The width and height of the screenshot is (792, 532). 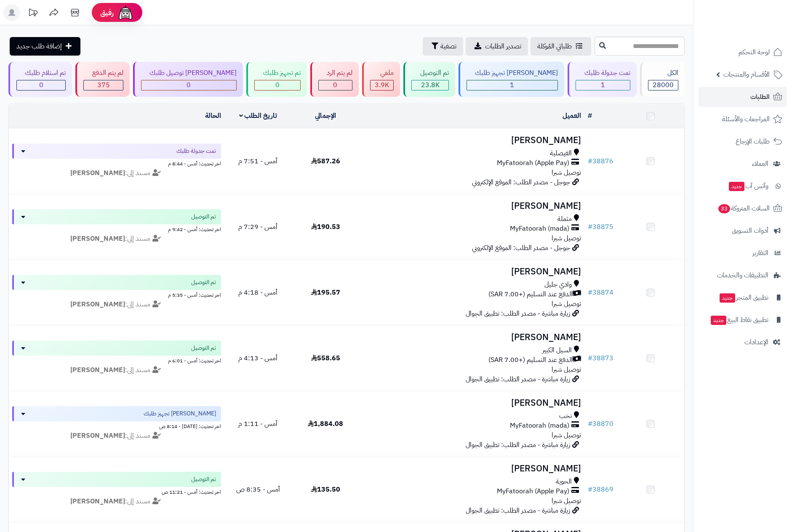 What do you see at coordinates (718, 320) in the screenshot?
I see `span: جديد` at bounding box center [718, 320].